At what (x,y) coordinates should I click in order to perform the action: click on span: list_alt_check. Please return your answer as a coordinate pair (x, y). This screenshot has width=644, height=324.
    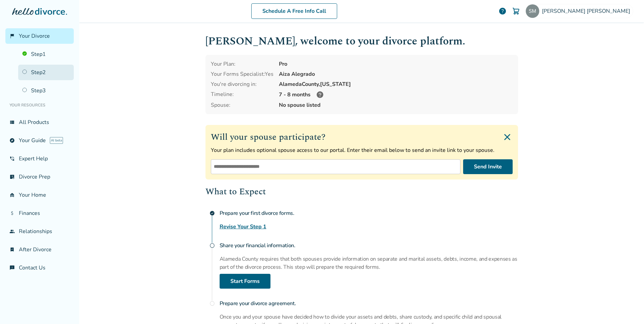
    Looking at the image, I should click on (12, 177).